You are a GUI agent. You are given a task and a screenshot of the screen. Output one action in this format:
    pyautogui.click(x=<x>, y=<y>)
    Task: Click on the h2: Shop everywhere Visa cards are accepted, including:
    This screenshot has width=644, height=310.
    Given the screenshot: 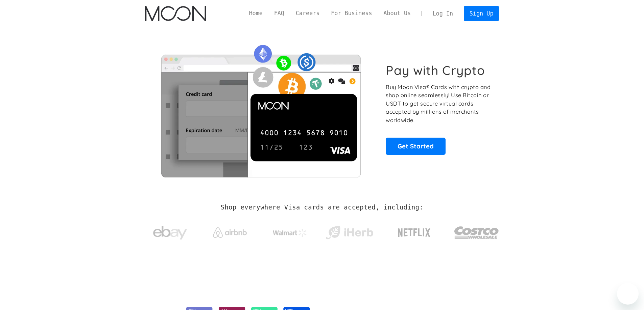 What is the action you would take?
    pyautogui.click(x=322, y=208)
    